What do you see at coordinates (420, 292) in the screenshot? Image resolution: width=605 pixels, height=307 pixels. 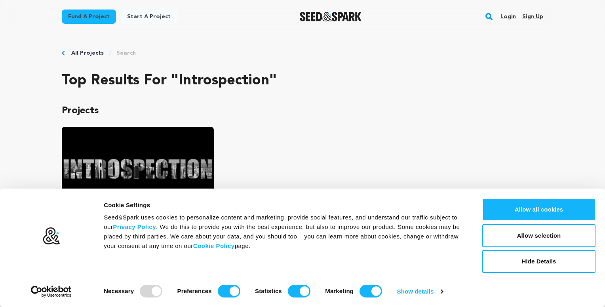 I see `a: Show details` at bounding box center [420, 292].